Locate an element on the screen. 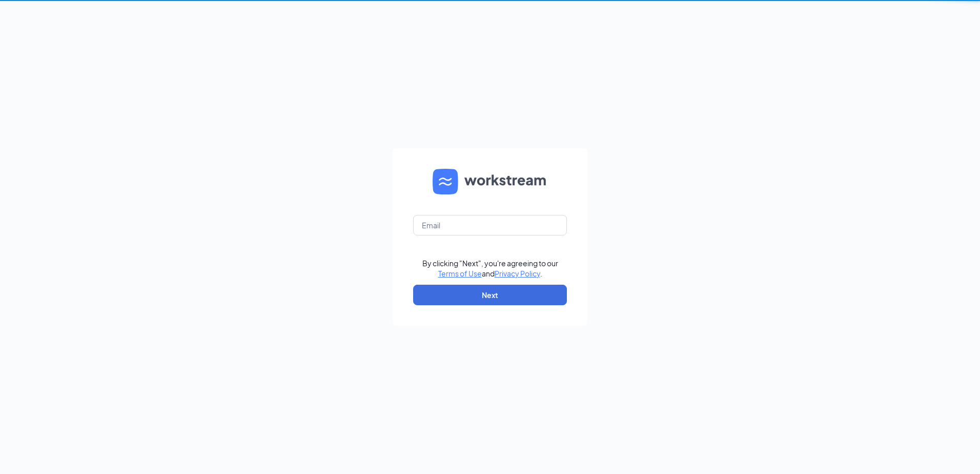 This screenshot has width=980, height=474. input: Email is located at coordinates (490, 225).